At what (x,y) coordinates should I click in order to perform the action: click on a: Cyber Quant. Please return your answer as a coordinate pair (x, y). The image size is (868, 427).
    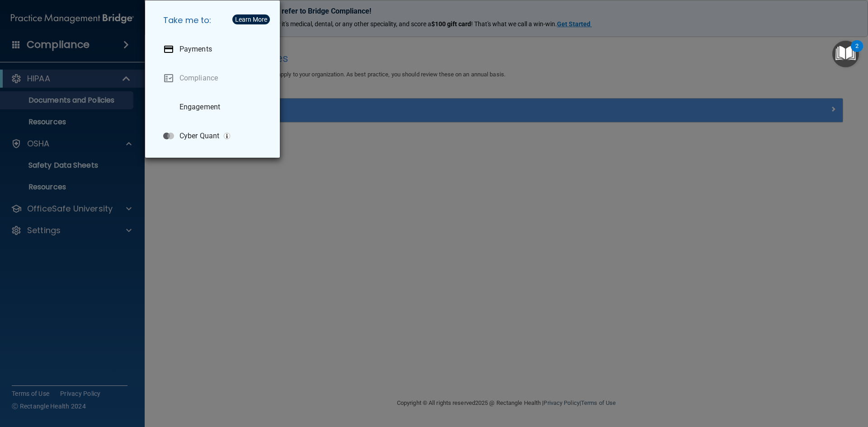
    Looking at the image, I should click on (214, 136).